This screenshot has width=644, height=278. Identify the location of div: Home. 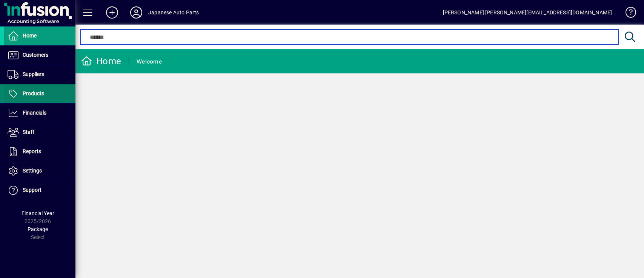
(101, 61).